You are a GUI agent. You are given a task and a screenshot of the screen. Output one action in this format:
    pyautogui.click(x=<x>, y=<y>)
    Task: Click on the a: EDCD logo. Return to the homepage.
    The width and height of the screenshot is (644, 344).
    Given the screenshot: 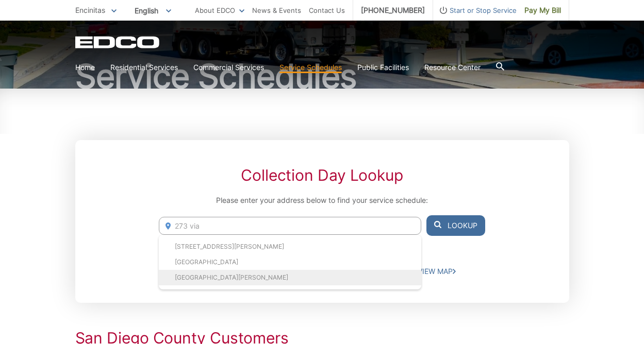 What is the action you would take?
    pyautogui.click(x=118, y=42)
    